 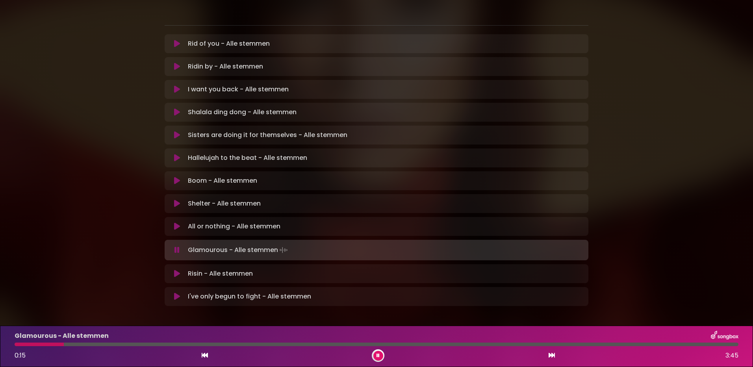 I want to click on p: Hallelujah to the beat - Alle stemmen, so click(x=247, y=158).